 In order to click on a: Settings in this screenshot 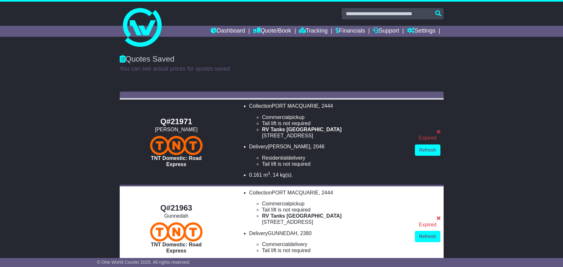, I will do `click(422, 31)`.